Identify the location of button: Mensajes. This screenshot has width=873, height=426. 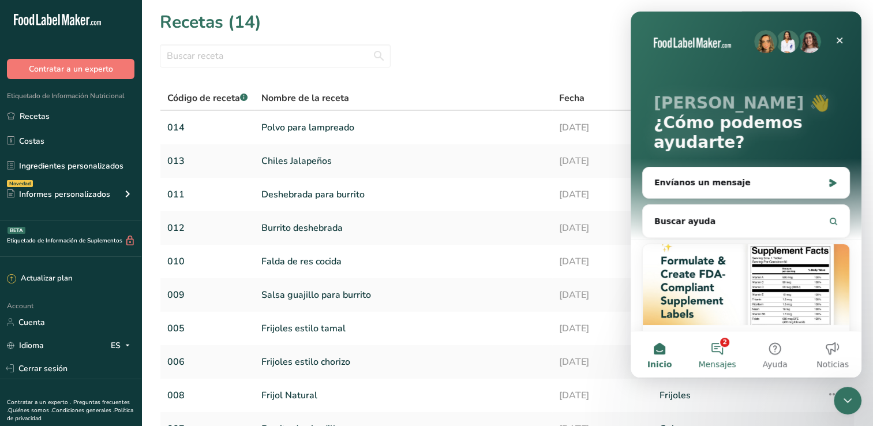
(87, 343).